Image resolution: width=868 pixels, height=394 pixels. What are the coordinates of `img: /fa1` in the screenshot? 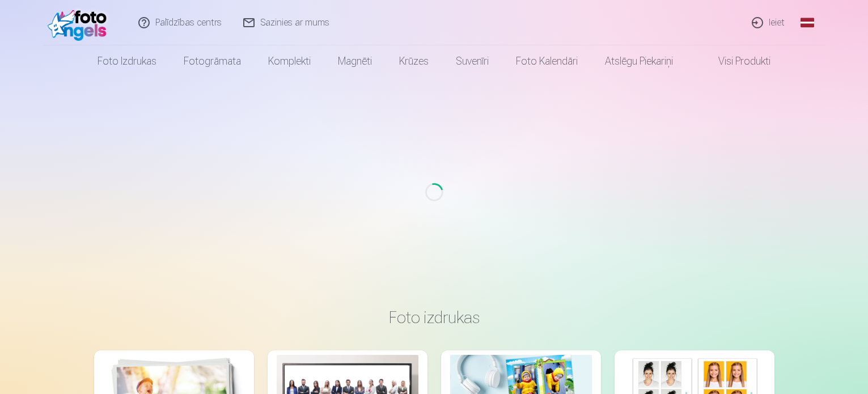 It's located at (80, 23).